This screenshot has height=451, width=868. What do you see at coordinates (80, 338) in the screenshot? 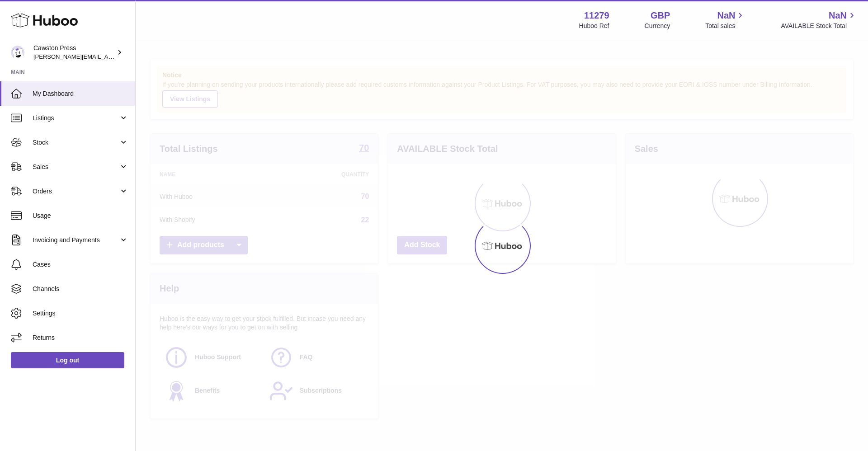
I see `span: Returns` at bounding box center [80, 338].